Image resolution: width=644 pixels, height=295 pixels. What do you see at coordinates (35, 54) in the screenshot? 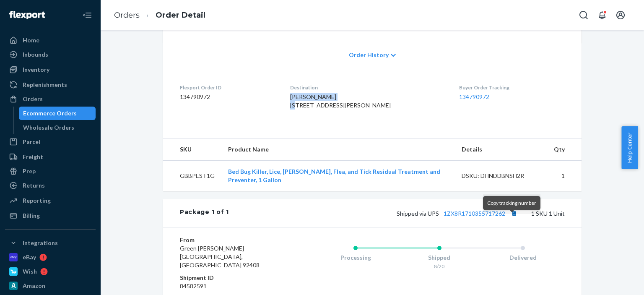
I see `div: Inbounds` at bounding box center [35, 54].